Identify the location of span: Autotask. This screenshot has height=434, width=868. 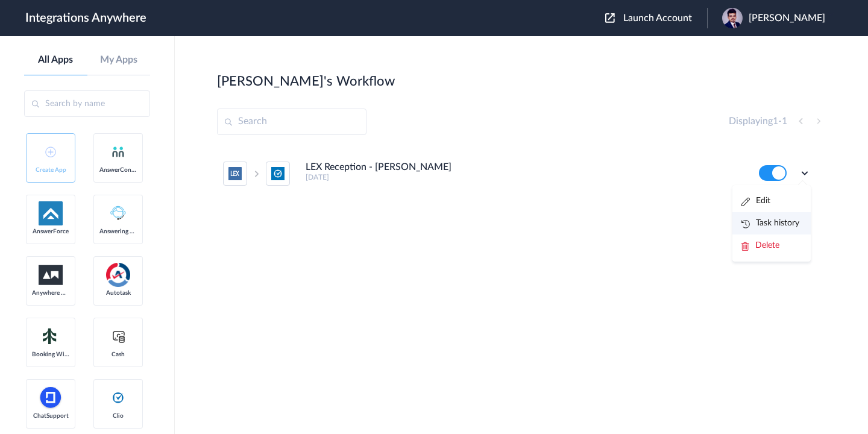
(118, 293).